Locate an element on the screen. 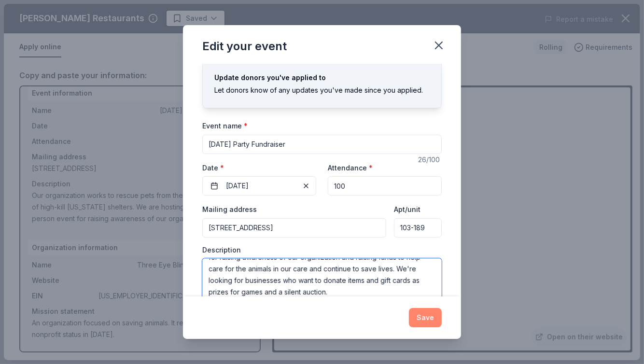 The width and height of the screenshot is (644, 364). div: Update donors you've applied to is located at coordinates (322, 78).